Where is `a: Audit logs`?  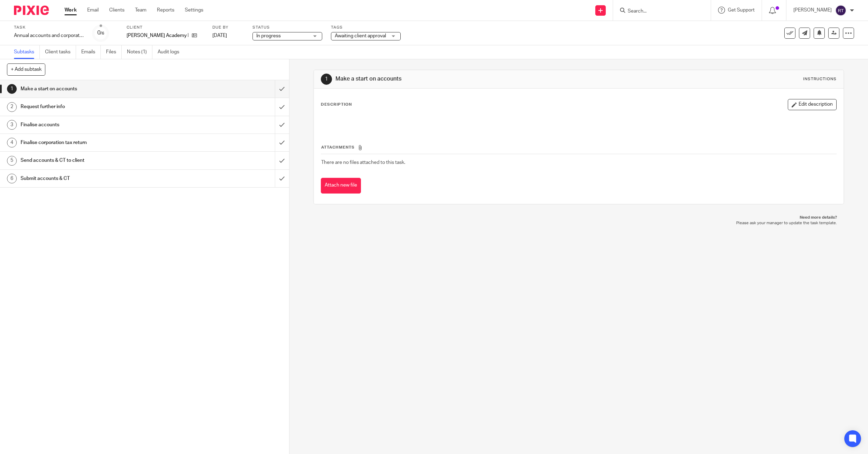
a: Audit logs is located at coordinates (171, 52).